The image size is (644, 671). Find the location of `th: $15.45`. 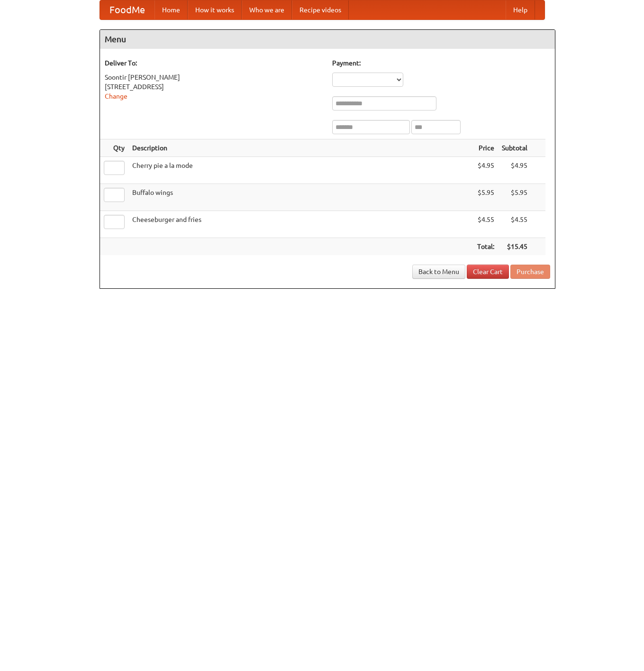

th: $15.45 is located at coordinates (515, 247).